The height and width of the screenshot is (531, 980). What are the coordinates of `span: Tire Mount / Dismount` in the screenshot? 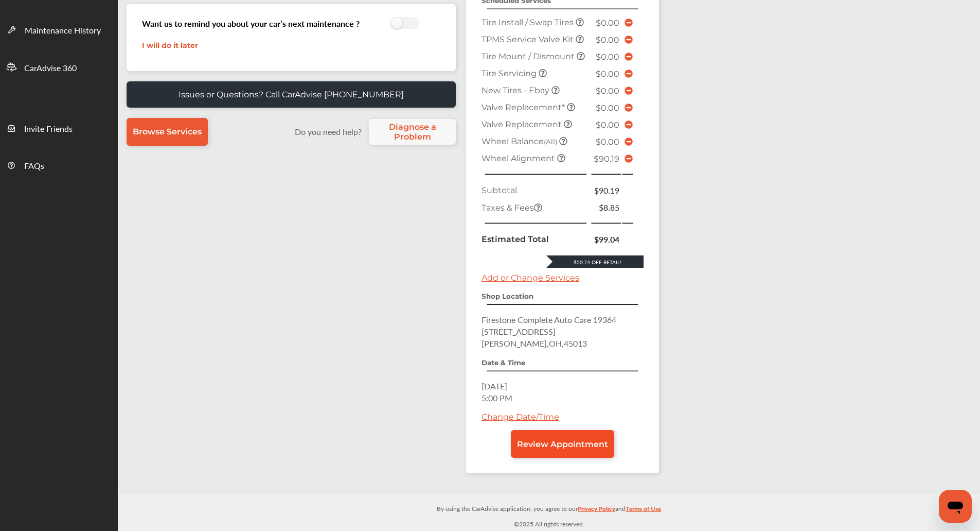 It's located at (529, 56).